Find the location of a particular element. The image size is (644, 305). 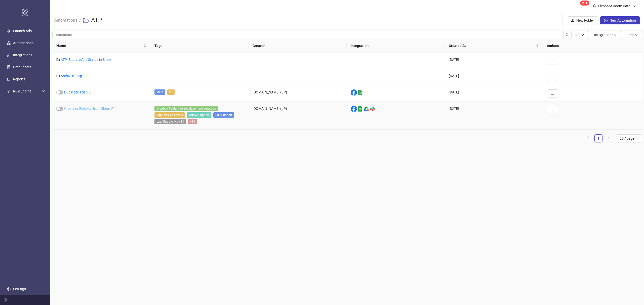

div: Elephant Room Data is located at coordinates (614, 6).